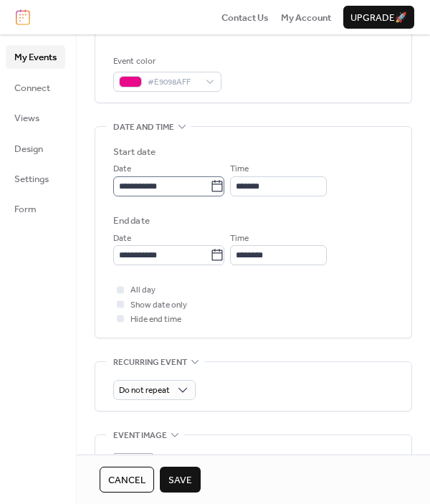 The width and height of the screenshot is (430, 504). I want to click on span: Date and time, so click(143, 128).